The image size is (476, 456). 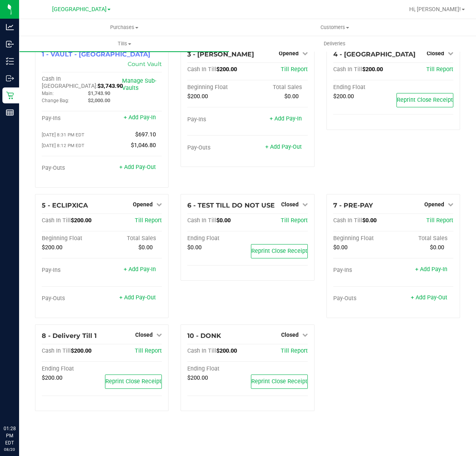 I want to click on a: Tills, so click(x=124, y=44).